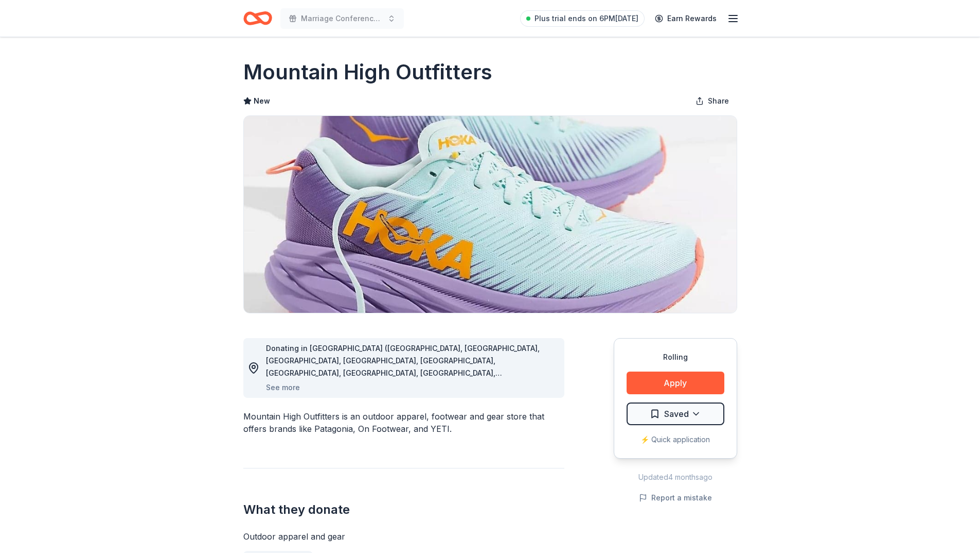 Image resolution: width=980 pixels, height=553 pixels. I want to click on div: Outdoor apparel and gear, so click(404, 536).